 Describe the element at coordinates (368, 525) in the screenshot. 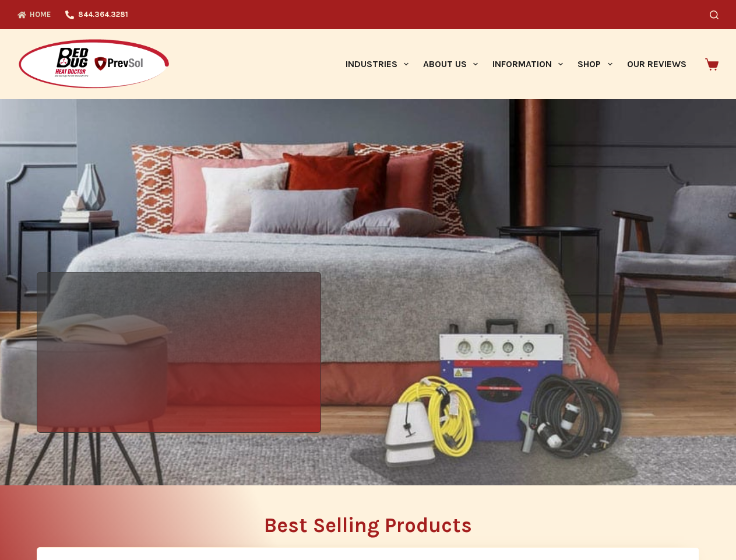

I see `h2: Best Selling Products` at that location.